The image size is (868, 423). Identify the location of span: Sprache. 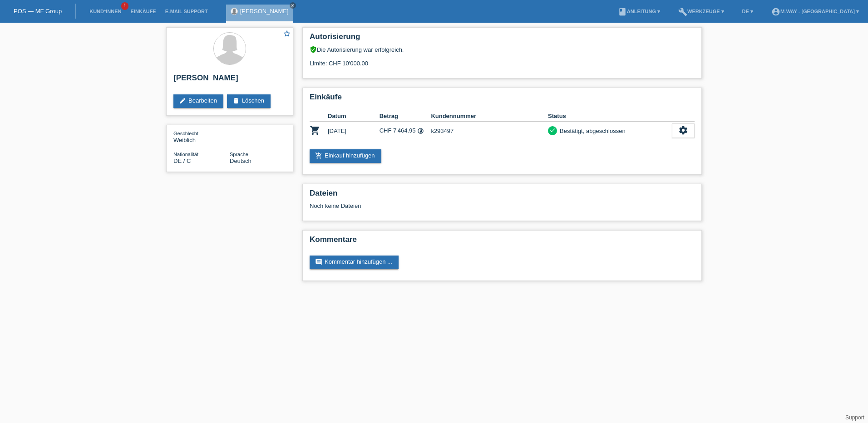
(239, 154).